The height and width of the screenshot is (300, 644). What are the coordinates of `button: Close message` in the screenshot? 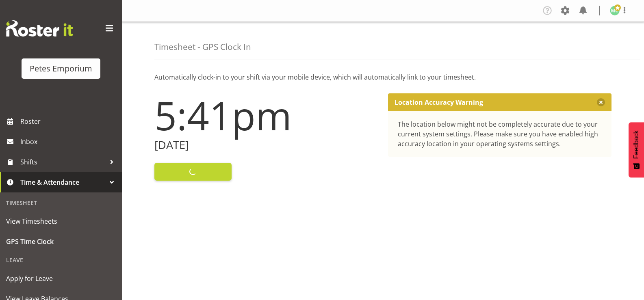 It's located at (600, 102).